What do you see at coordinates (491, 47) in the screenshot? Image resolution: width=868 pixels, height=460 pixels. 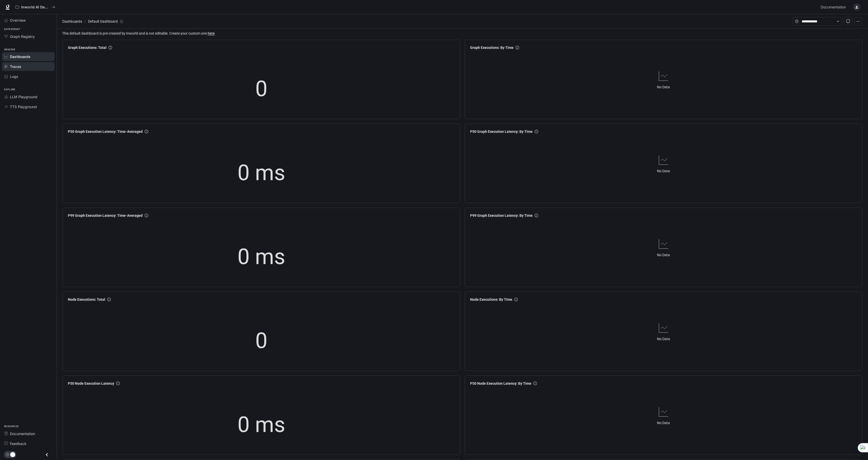 I see `span: Graph Executions: By Time` at bounding box center [491, 47].